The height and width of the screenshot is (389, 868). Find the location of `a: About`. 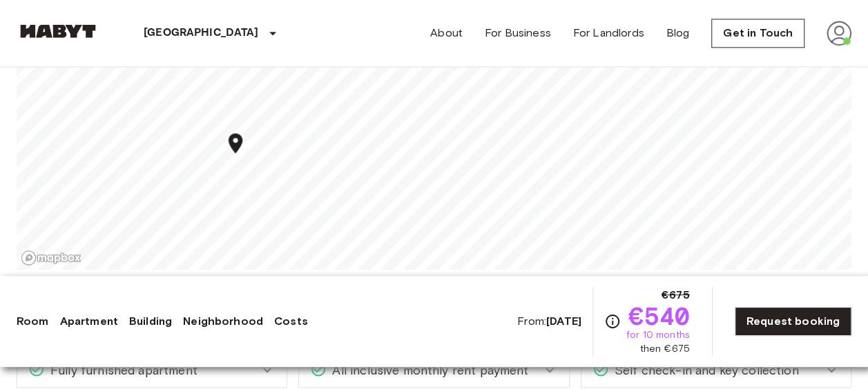

a: About is located at coordinates (446, 33).